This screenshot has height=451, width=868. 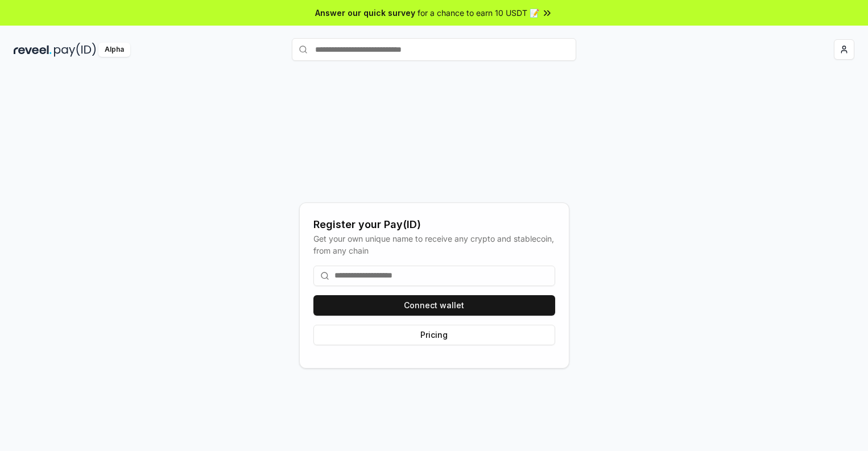 What do you see at coordinates (33, 50) in the screenshot?
I see `img: reveel_dark` at bounding box center [33, 50].